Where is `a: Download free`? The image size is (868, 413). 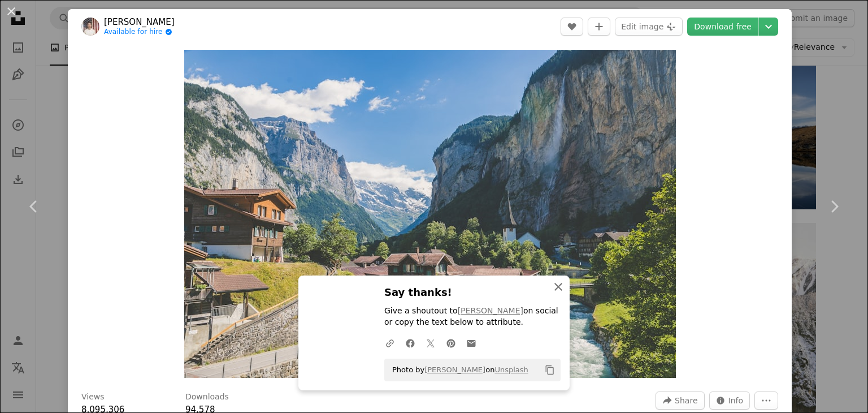 a: Download free is located at coordinates (723, 27).